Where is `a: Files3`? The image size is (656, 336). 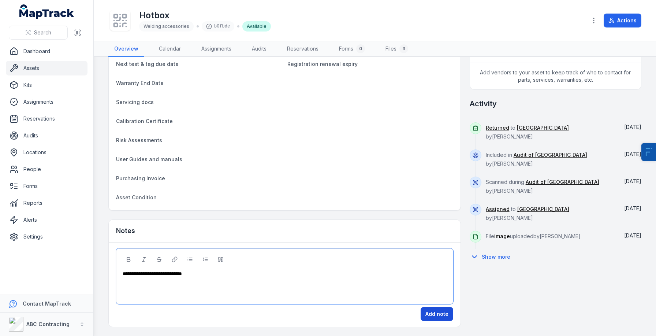
a: Files3 is located at coordinates (397, 49).